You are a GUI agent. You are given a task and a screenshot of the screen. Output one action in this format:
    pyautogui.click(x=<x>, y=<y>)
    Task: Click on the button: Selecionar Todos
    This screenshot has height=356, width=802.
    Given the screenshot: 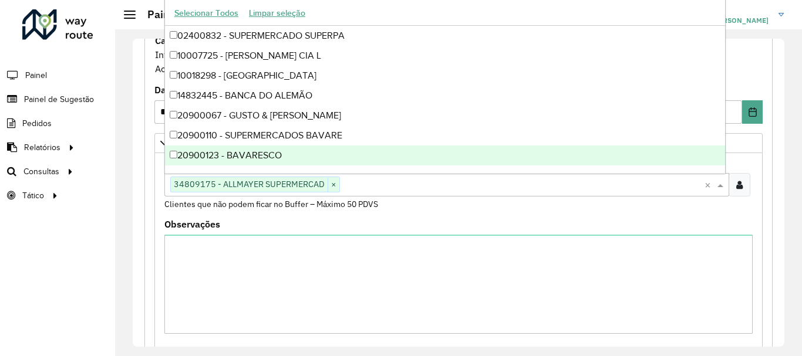 What is the action you would take?
    pyautogui.click(x=206, y=13)
    